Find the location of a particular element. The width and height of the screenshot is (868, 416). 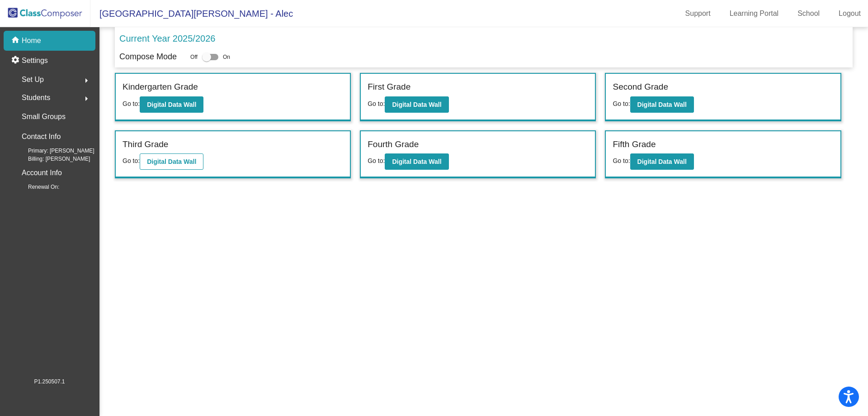

a: School is located at coordinates (809, 14).